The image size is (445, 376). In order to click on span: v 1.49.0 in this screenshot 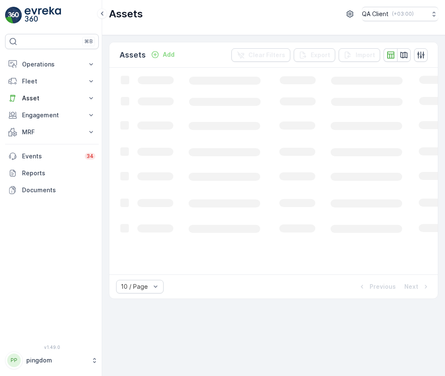, I will do `click(52, 347)`.